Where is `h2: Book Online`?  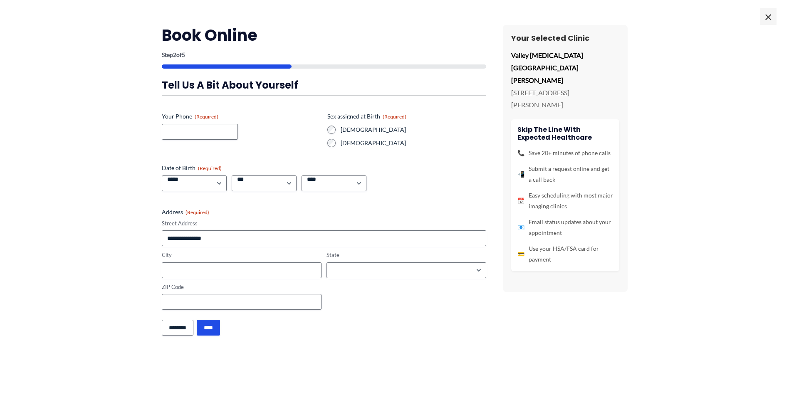 h2: Book Online is located at coordinates (324, 35).